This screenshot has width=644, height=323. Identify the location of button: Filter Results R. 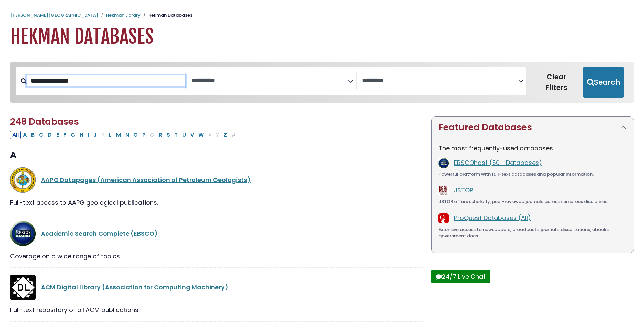
(161, 135).